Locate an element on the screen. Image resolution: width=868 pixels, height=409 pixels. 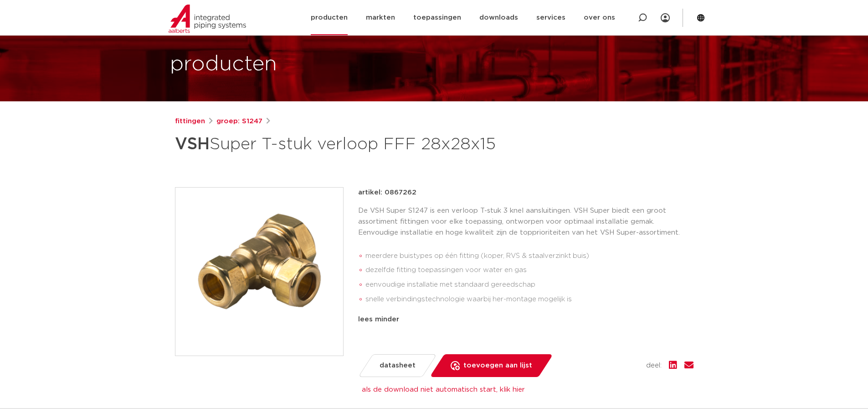
li: snelle verbindingstechnologie waarbij her-montage mogelijk is is located at coordinates (529, 299).